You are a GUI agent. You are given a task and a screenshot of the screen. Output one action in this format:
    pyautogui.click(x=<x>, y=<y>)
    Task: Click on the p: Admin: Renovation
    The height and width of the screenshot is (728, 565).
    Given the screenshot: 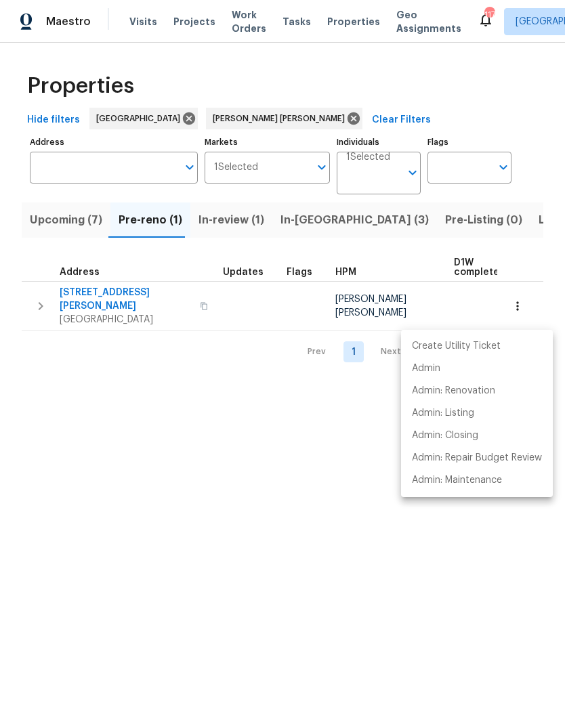 What is the action you would take?
    pyautogui.click(x=453, y=391)
    